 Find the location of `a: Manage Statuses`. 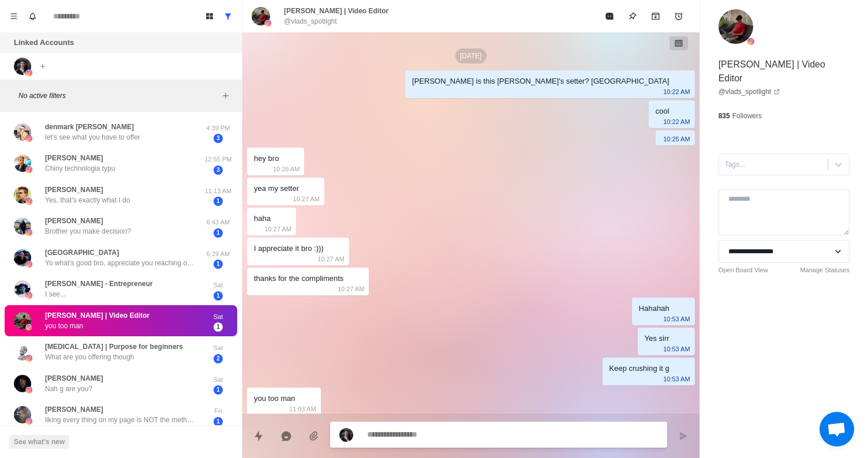

a: Manage Statuses is located at coordinates (825, 270).